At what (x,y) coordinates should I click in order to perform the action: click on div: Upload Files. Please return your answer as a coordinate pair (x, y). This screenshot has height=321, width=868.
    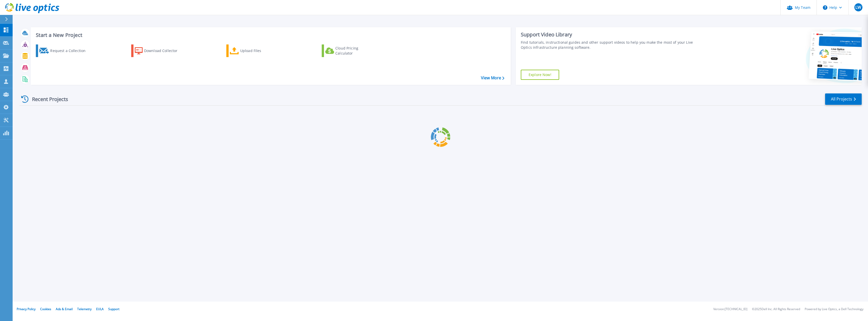
    Looking at the image, I should click on (261, 51).